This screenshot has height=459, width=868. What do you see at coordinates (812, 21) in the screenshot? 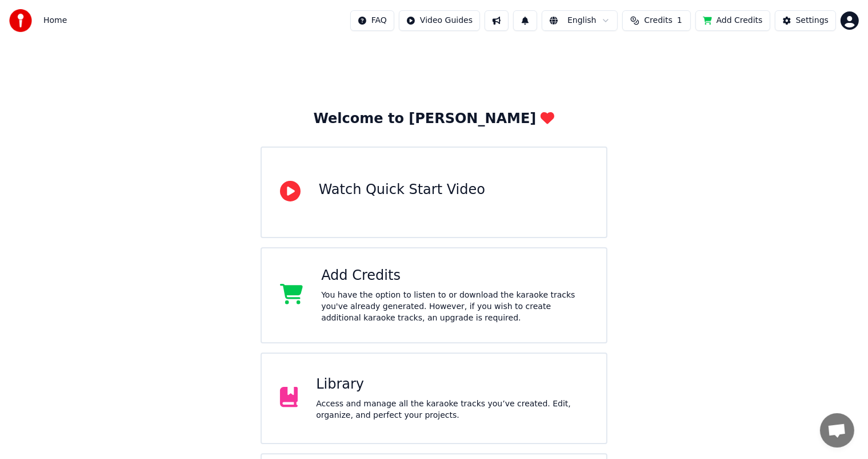
I see `div: Settings` at bounding box center [812, 21].